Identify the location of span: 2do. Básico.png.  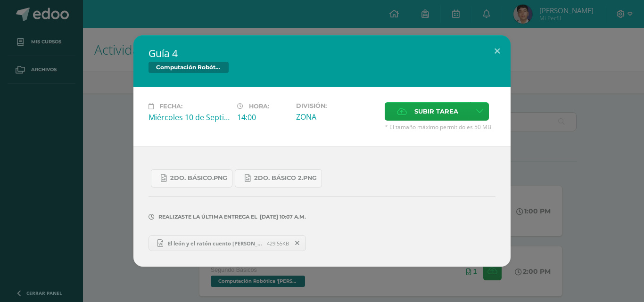
(198, 178).